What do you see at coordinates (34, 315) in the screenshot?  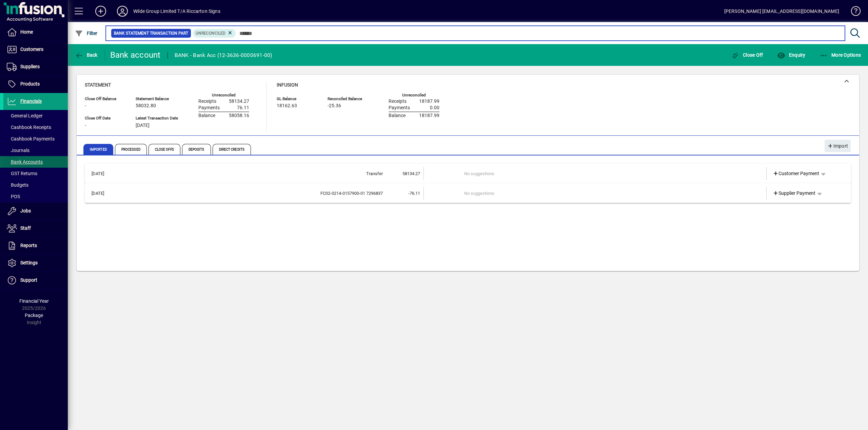 I see `span: Package` at bounding box center [34, 315].